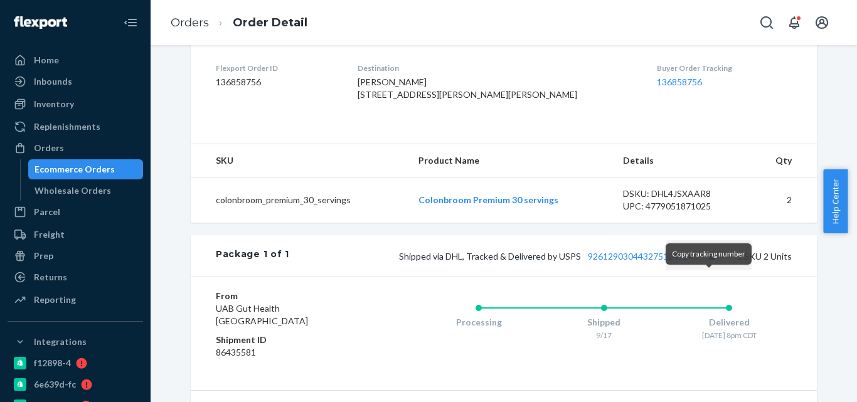 The height and width of the screenshot is (402, 857). What do you see at coordinates (766, 23) in the screenshot?
I see `button: Open Search Box` at bounding box center [766, 23].